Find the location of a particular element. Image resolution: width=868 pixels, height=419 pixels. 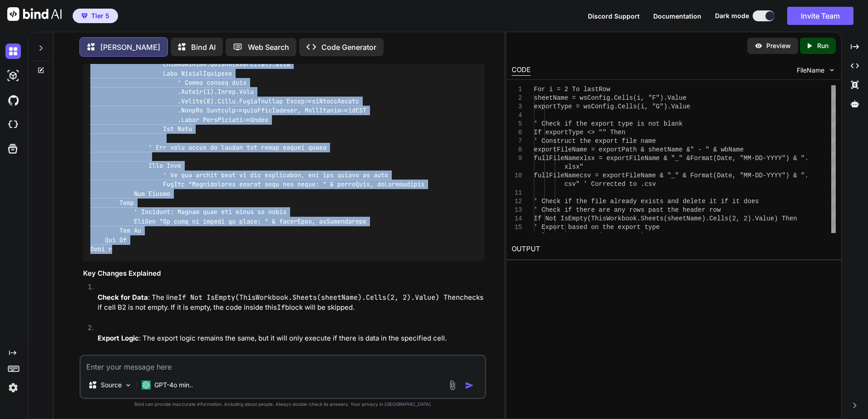

div: 16 is located at coordinates (516, 236).